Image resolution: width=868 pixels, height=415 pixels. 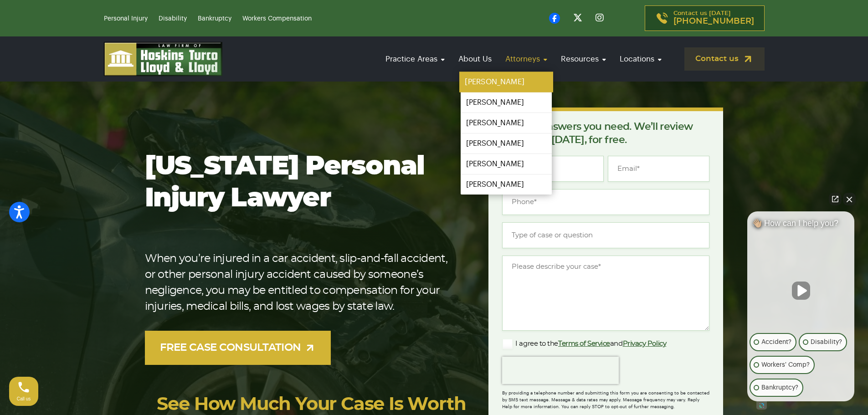 What do you see at coordinates (215, 19) in the screenshot?
I see `a: Bankruptcy` at bounding box center [215, 19].